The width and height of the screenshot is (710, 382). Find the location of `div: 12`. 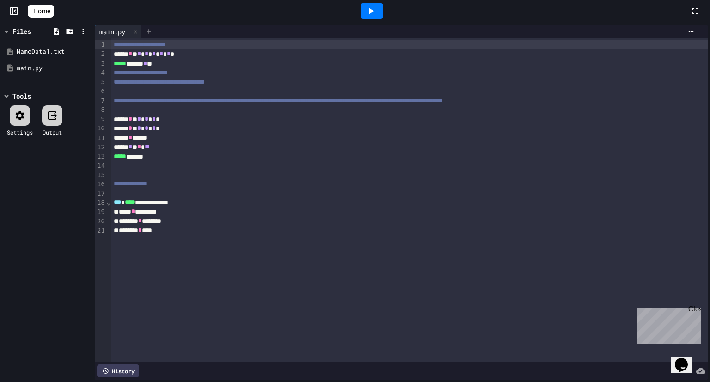

div: 12 is located at coordinates (100, 148).